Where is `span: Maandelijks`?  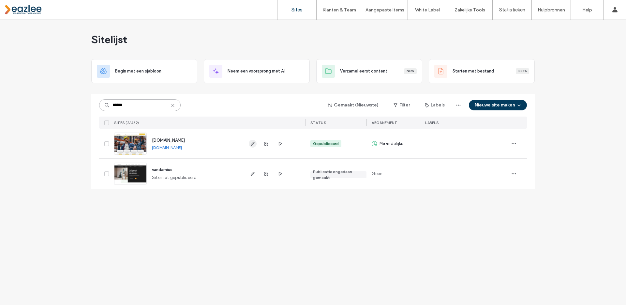
span: Maandelijks is located at coordinates (391, 143).